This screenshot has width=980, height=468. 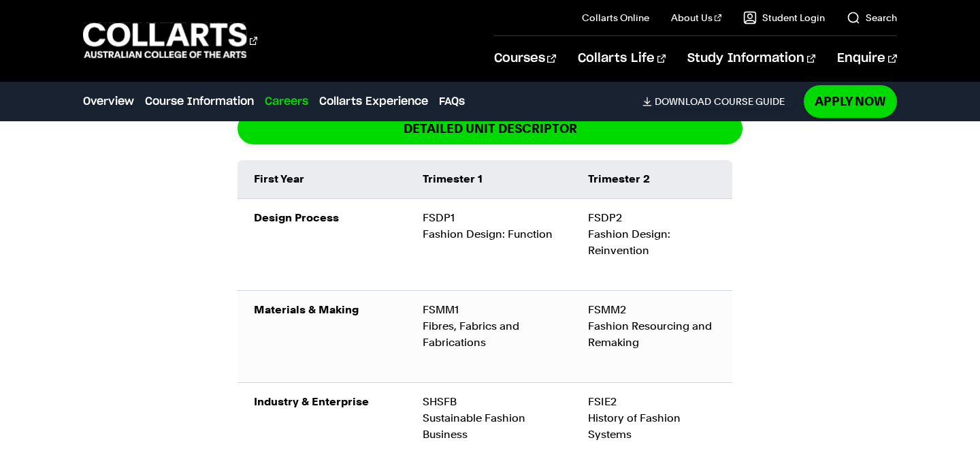 I want to click on a: Collarts Online, so click(x=615, y=18).